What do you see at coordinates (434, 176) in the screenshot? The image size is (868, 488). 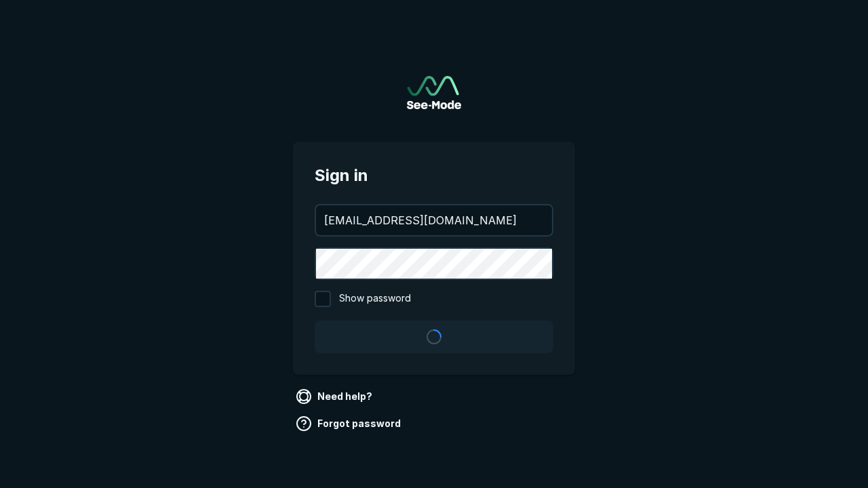 I see `span: Sign in` at bounding box center [434, 176].